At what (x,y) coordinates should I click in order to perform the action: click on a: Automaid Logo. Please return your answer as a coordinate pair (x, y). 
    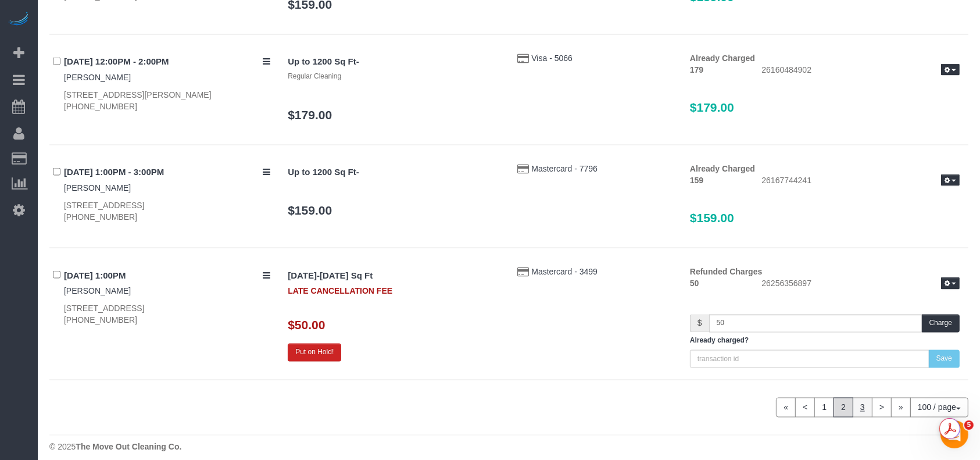
    Looking at the image, I should click on (19, 20).